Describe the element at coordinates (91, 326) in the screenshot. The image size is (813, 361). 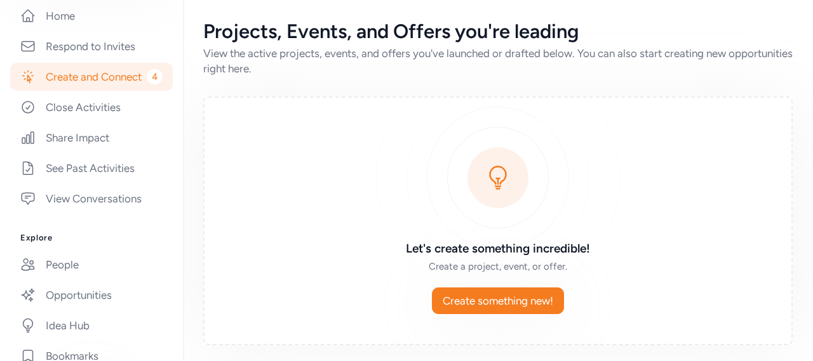
I see `a: Idea Hub` at that location.